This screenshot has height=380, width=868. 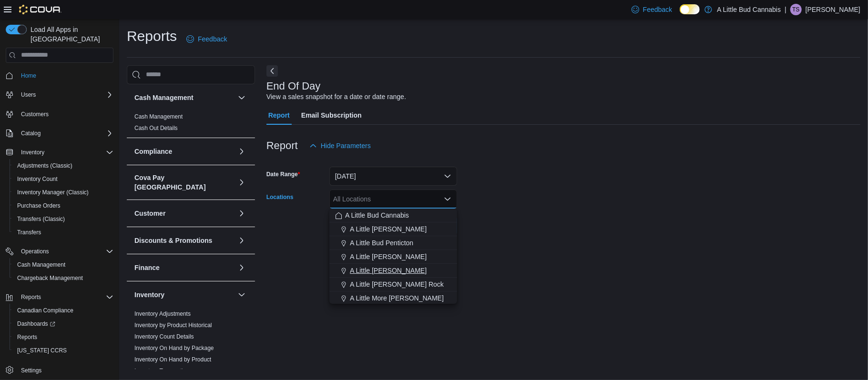 I want to click on button: Adjustments (Classic), so click(x=64, y=166).